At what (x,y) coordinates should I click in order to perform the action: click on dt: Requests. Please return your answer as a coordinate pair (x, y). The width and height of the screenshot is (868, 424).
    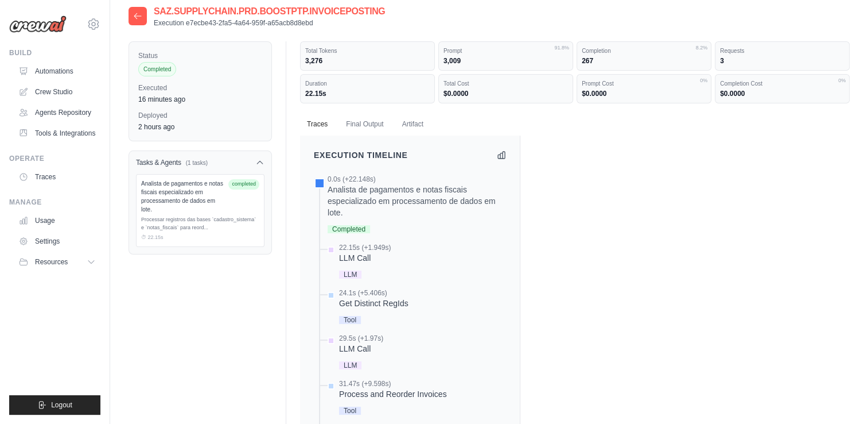
    Looking at the image, I should click on (782, 50).